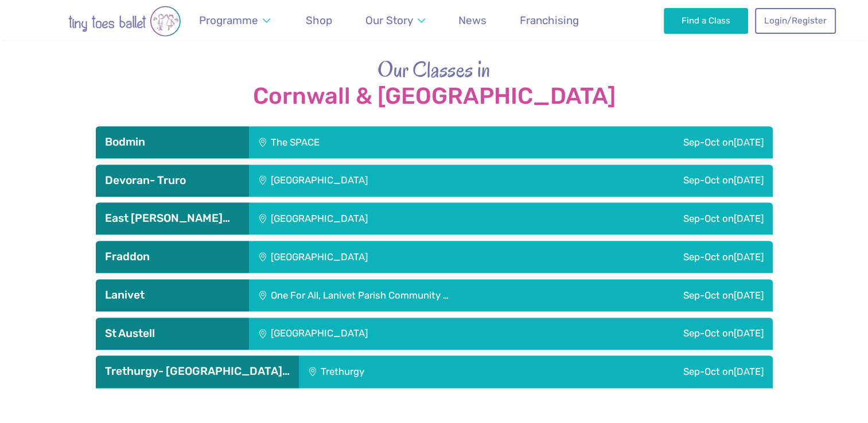 This screenshot has height=423, width=868. Describe the element at coordinates (125, 21) in the screenshot. I see `img: tiny toes ballet` at that location.